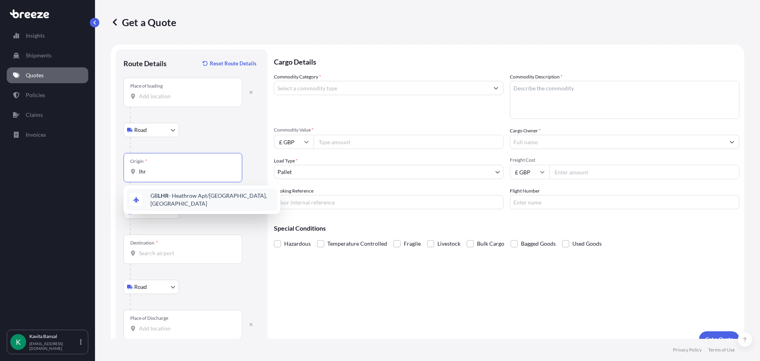 The height and width of the screenshot is (361, 760). What do you see at coordinates (149, 318) in the screenshot?
I see `div: Place of Discharge` at bounding box center [149, 318].